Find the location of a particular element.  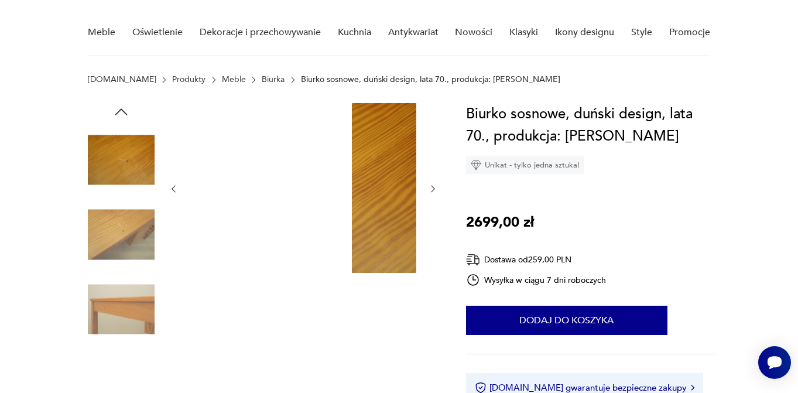

a: Ikony designu is located at coordinates (585, 32).